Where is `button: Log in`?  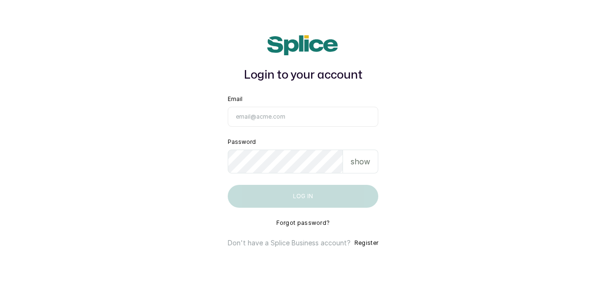 button: Log in is located at coordinates (303, 196).